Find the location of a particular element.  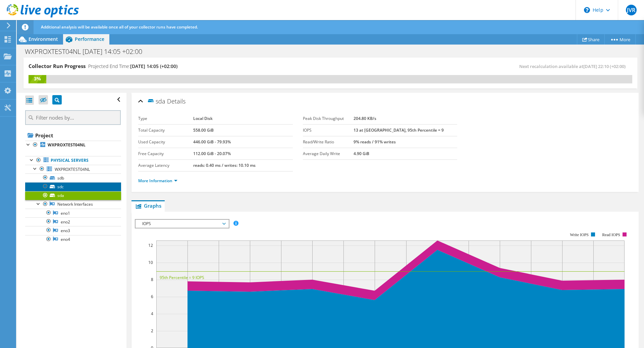

span: Performance is located at coordinates (90, 39).